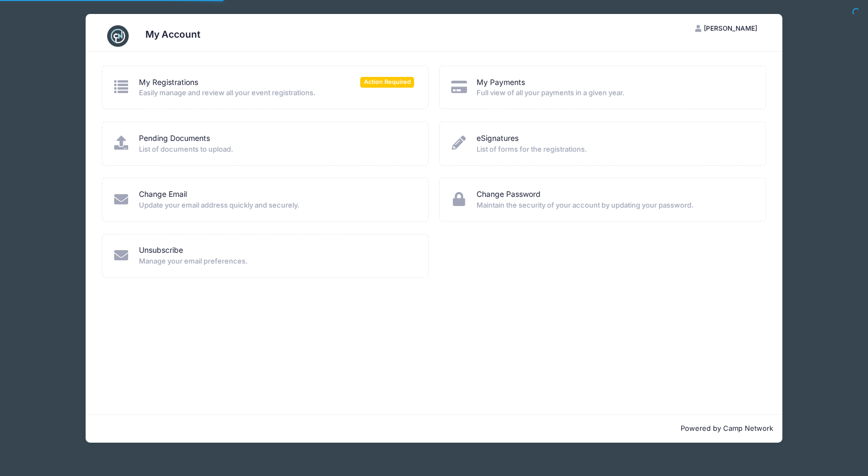  Describe the element at coordinates (613, 205) in the screenshot. I see `span: Maintain the security of your account by updating your password.` at that location.